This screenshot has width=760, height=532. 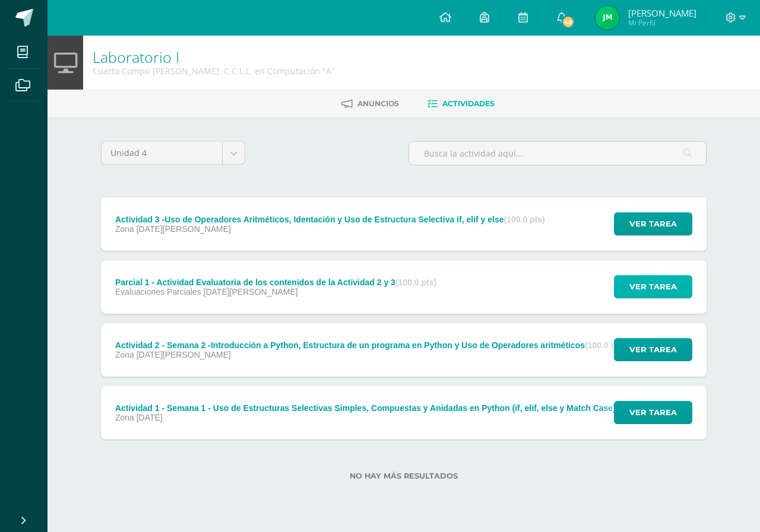 What do you see at coordinates (468, 103) in the screenshot?
I see `span: Actividades` at bounding box center [468, 103].